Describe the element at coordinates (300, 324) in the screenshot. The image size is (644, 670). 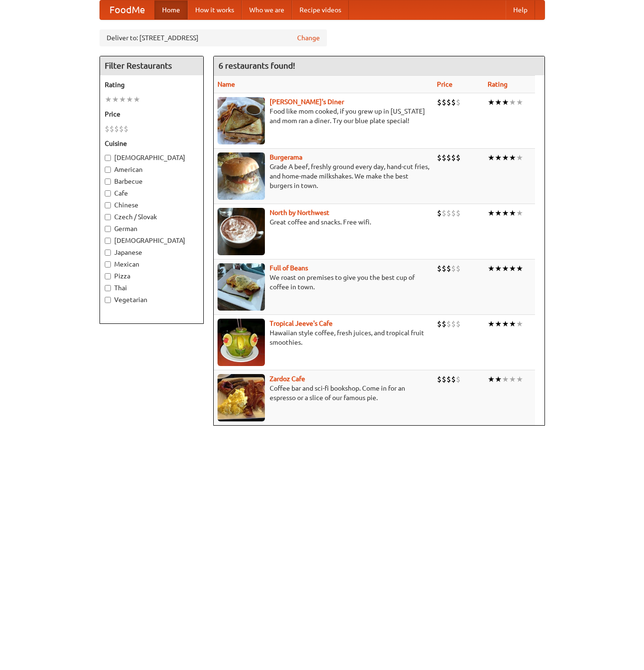
I see `a: Tropical Jeeve's Cafe` at that location.